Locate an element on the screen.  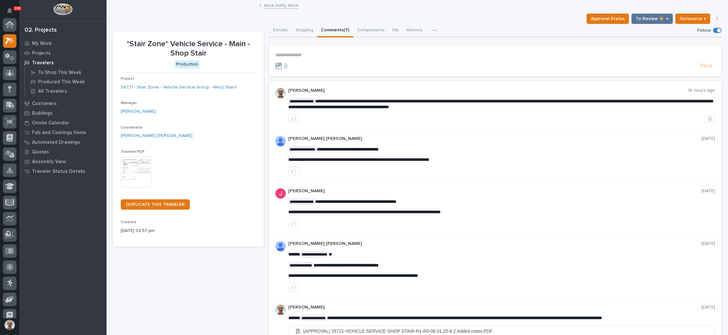
a: Assembly View is located at coordinates (63, 161).